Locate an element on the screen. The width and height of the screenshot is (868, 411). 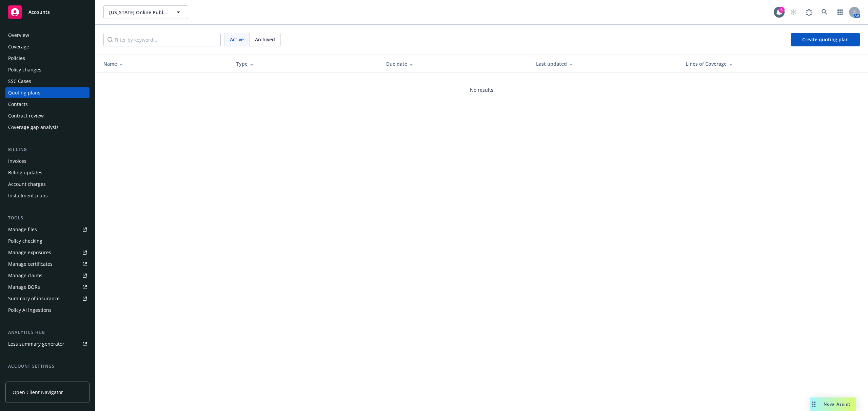
div: Name is located at coordinates (164, 63).